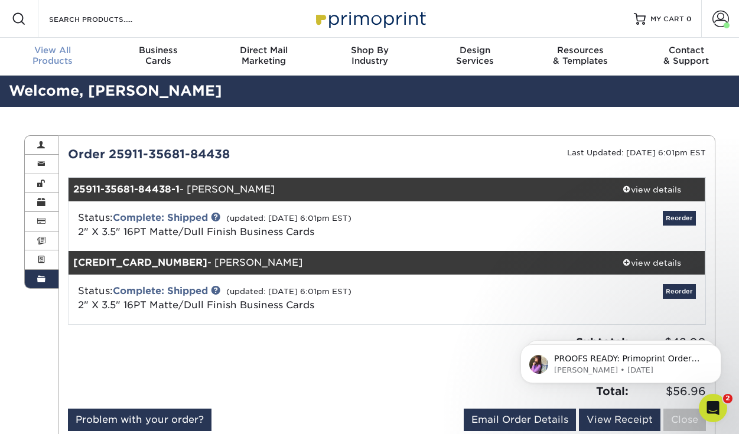 Image resolution: width=739 pixels, height=434 pixels. Describe the element at coordinates (223, 154) in the screenshot. I see `div: Order 25911-35681-84438` at that location.